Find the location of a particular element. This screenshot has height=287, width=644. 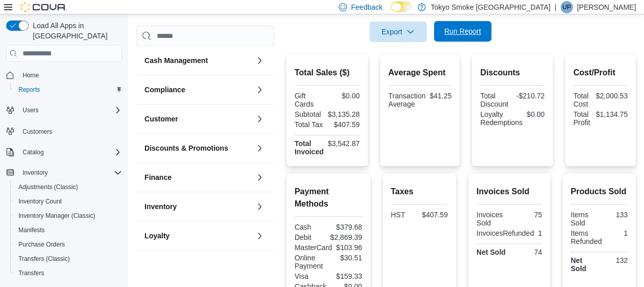

div: Total Cost is located at coordinates (583, 100).